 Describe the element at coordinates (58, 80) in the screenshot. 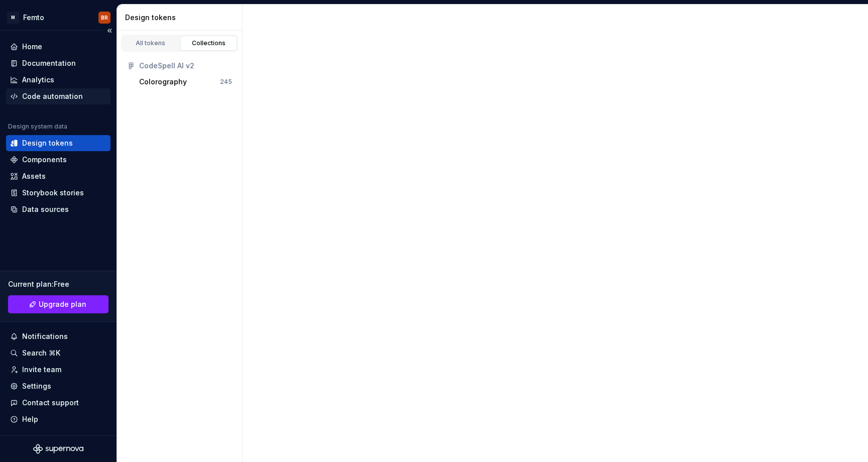

I see `a: Analytics` at that location.